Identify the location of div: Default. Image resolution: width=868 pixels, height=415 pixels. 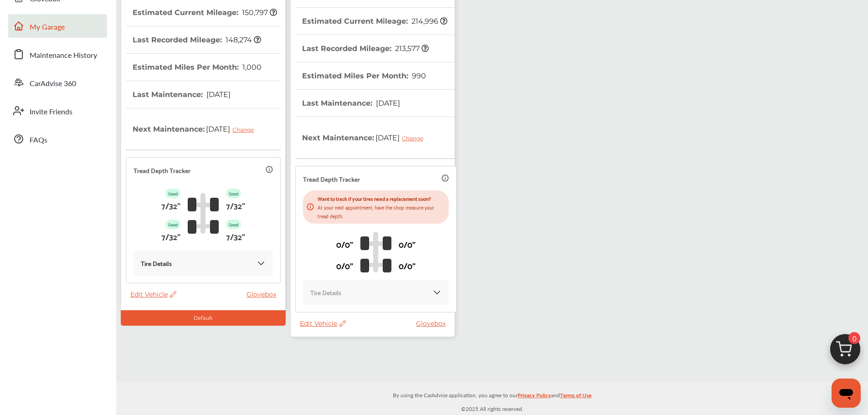
(203, 318).